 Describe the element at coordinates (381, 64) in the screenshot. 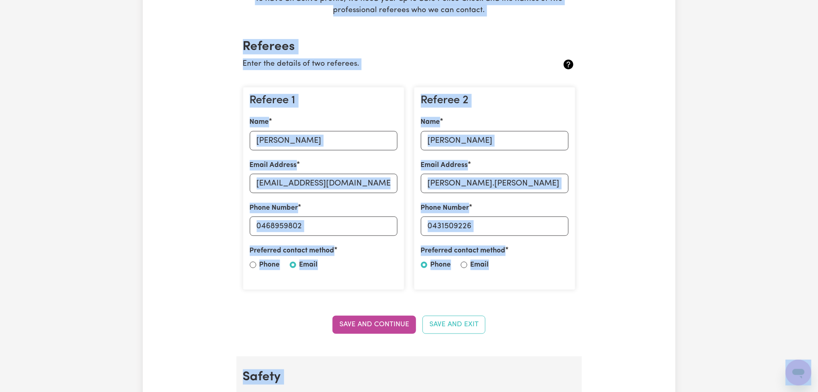

I see `p: Enter the details of two referees.` at that location.